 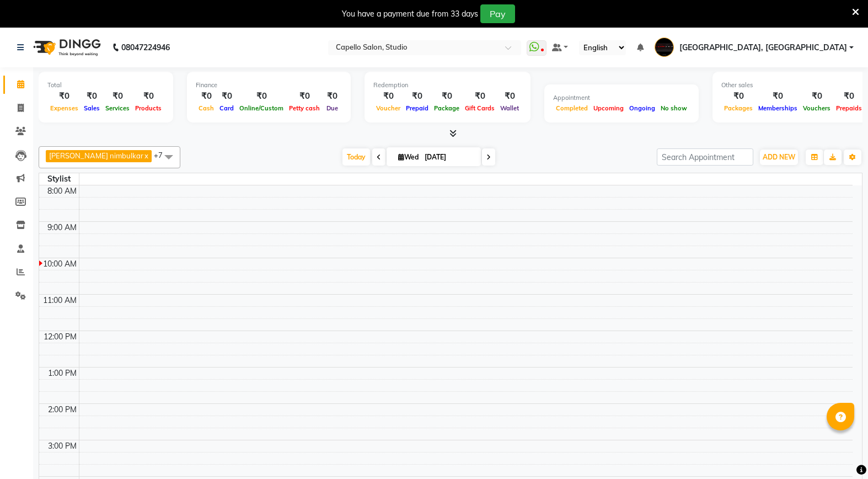 What do you see at coordinates (509, 108) in the screenshot?
I see `span: Wallet` at bounding box center [509, 108].